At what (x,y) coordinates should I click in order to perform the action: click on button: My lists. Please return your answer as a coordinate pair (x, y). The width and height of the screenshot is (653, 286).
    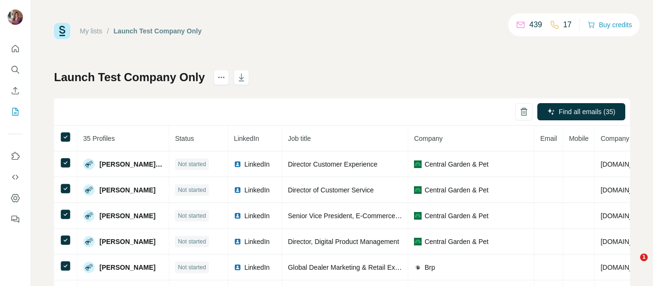
    Looking at the image, I should click on (15, 112).